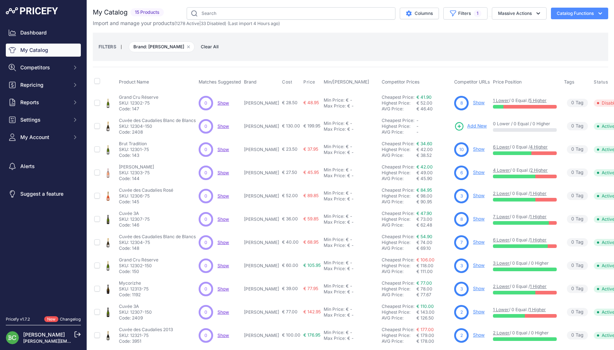 This screenshot has width=614, height=350. I want to click on p: Cuvée des Caudalies Rosé, so click(146, 190).